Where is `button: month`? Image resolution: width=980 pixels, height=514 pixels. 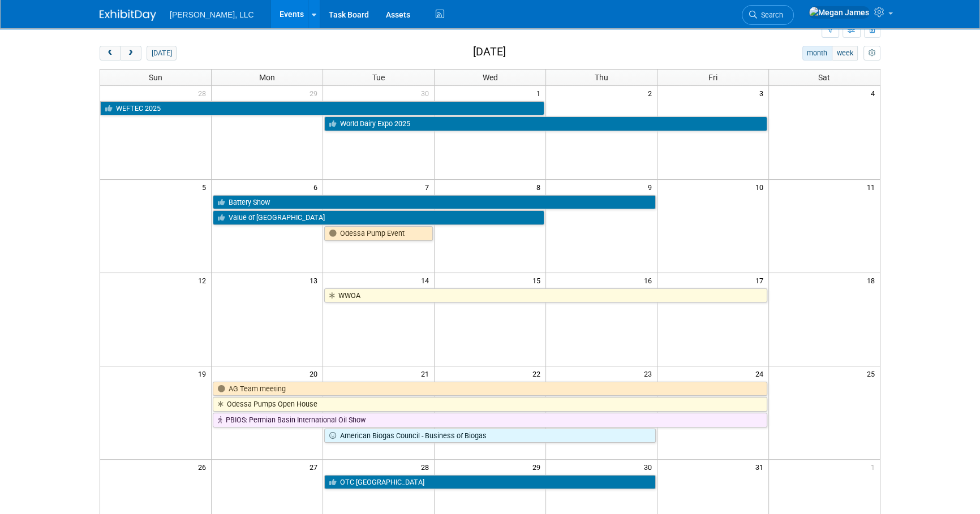
button: month is located at coordinates (817, 54).